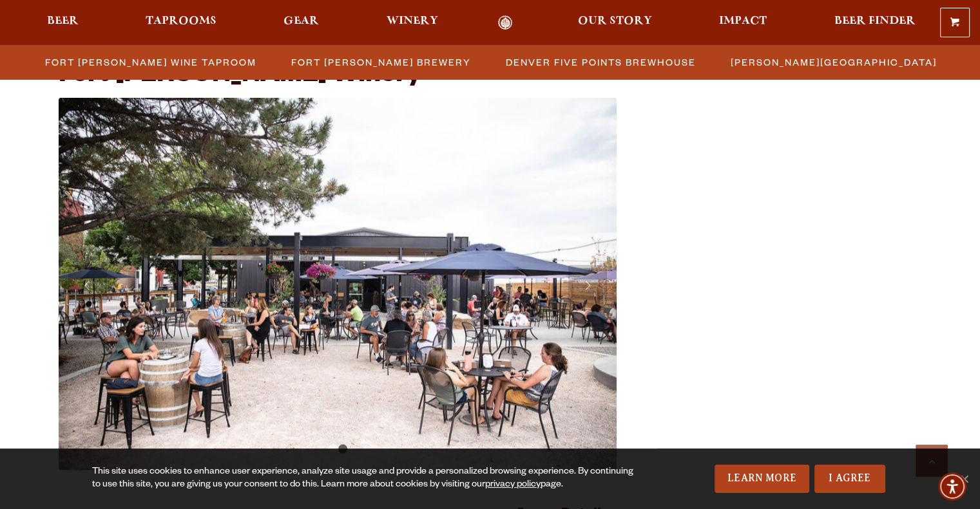 The width and height of the screenshot is (980, 509). Describe the element at coordinates (181, 22) in the screenshot. I see `a: Taprooms` at that location.